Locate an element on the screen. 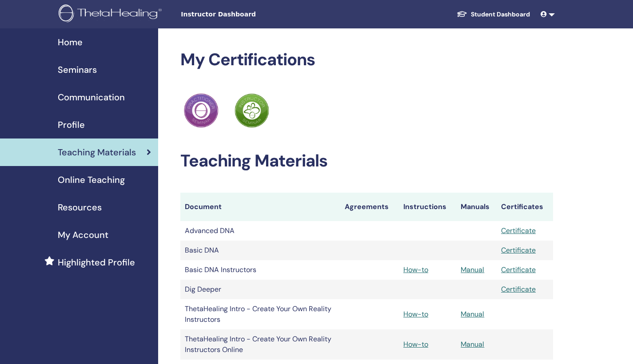  span: Profile is located at coordinates (71, 125).